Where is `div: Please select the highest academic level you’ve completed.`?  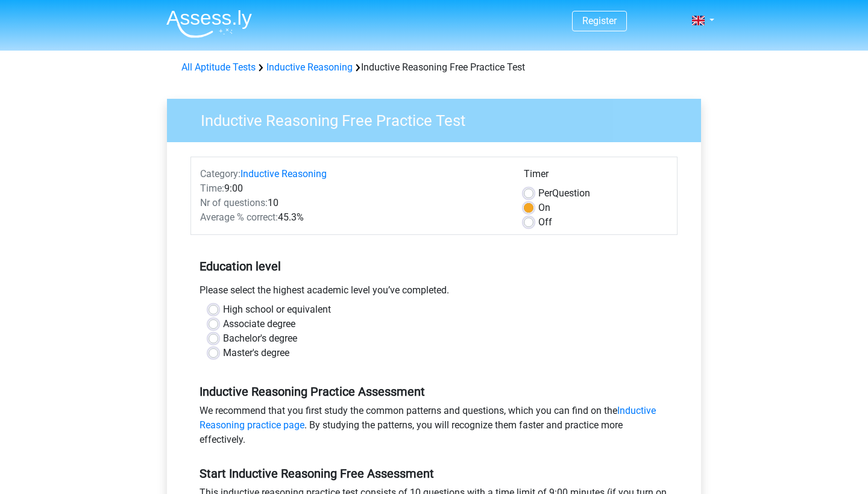 div: Please select the highest academic level you’ve completed. is located at coordinates (434, 293).